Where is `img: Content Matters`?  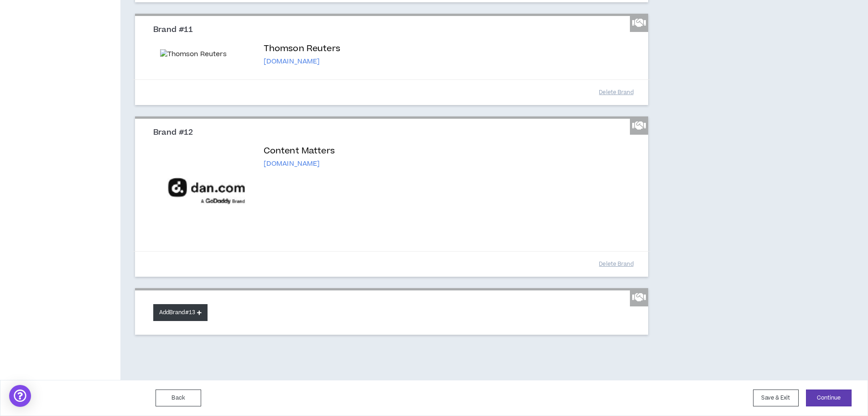 img: Content Matters is located at coordinates (206, 191).